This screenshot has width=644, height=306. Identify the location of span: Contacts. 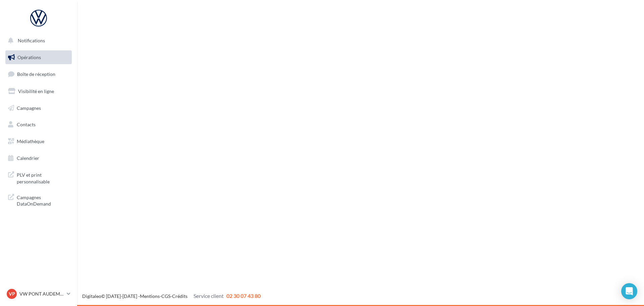
(26, 124).